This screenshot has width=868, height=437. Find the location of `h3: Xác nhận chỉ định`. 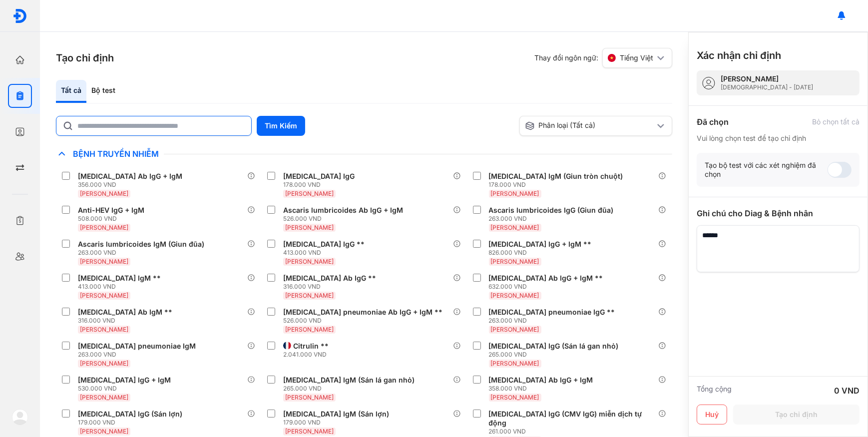

h3: Xác nhận chỉ định is located at coordinates (739, 56).